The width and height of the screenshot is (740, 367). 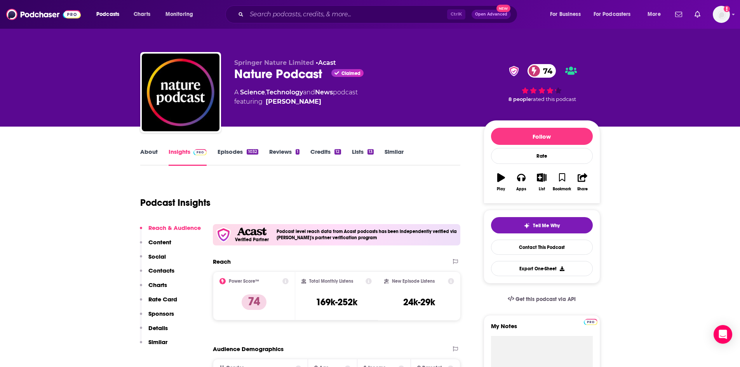 I want to click on button: Sponsors, so click(x=157, y=317).